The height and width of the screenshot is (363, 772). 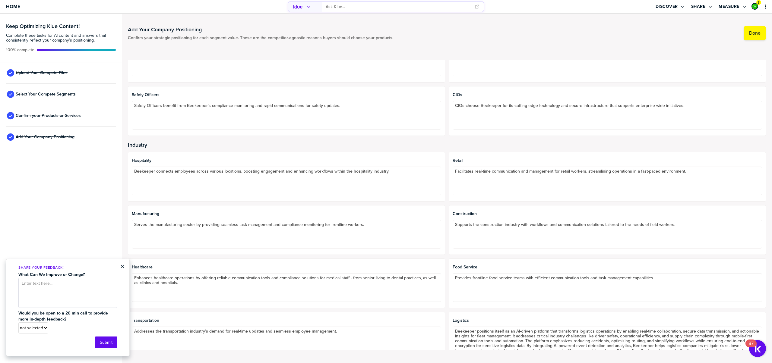 What do you see at coordinates (757, 349) in the screenshot?
I see `button: Open Resource Center, 87 new notifications` at bounding box center [757, 349].